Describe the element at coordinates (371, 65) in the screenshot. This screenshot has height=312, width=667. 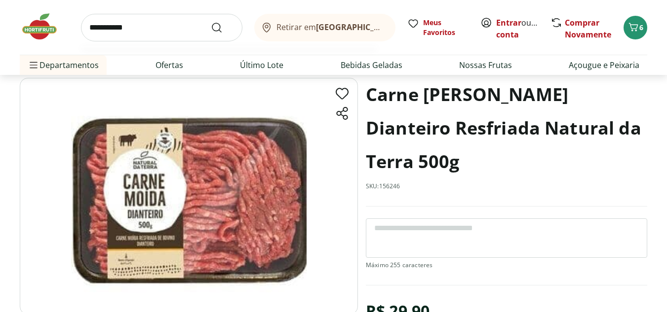
I see `a: Bebidas Geladas` at that location.